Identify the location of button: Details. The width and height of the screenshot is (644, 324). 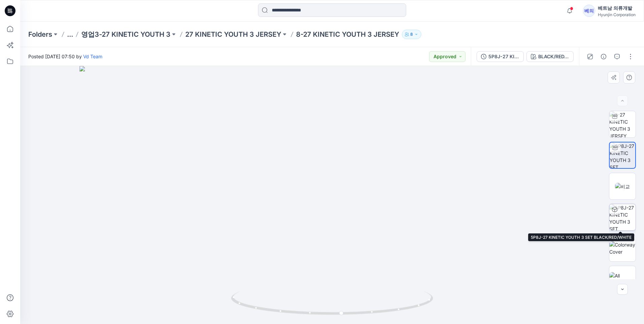
(604, 57).